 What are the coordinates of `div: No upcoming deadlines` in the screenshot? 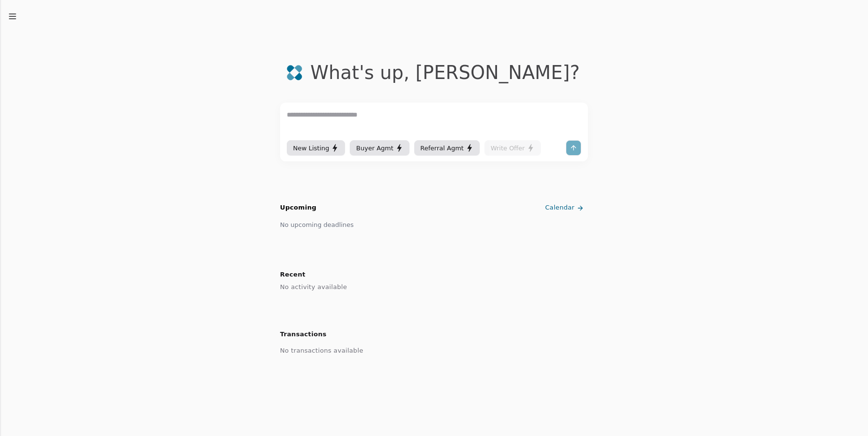 It's located at (317, 225).